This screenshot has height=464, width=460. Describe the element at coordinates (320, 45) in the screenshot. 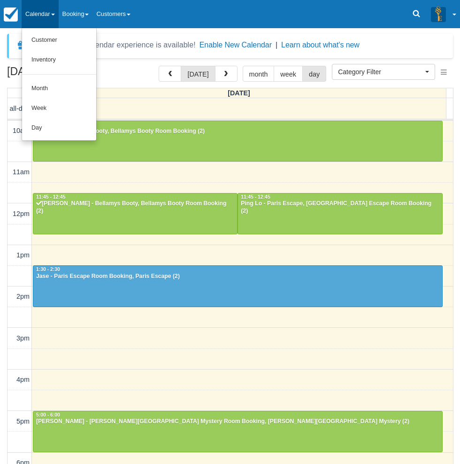

I see `a: Learn about what's new` at that location.